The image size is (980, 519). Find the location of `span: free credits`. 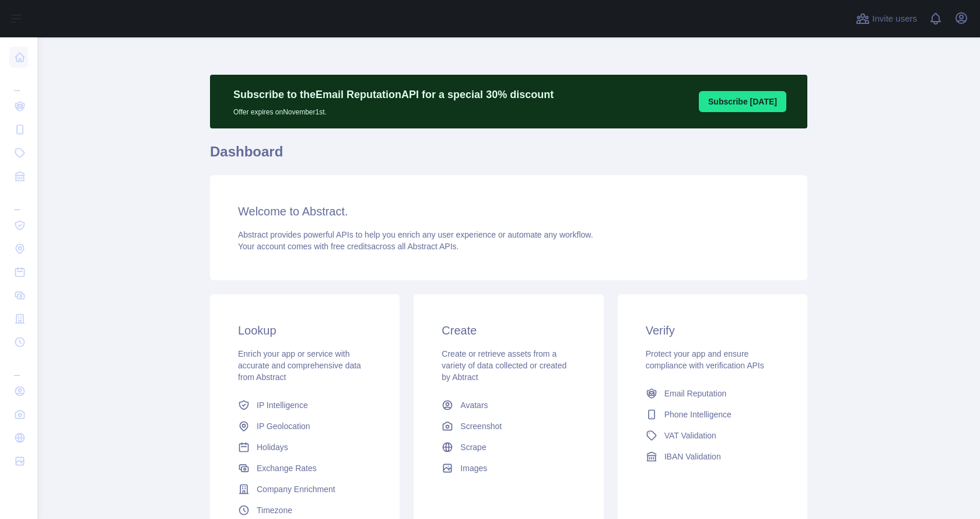

span: free credits is located at coordinates (350, 246).